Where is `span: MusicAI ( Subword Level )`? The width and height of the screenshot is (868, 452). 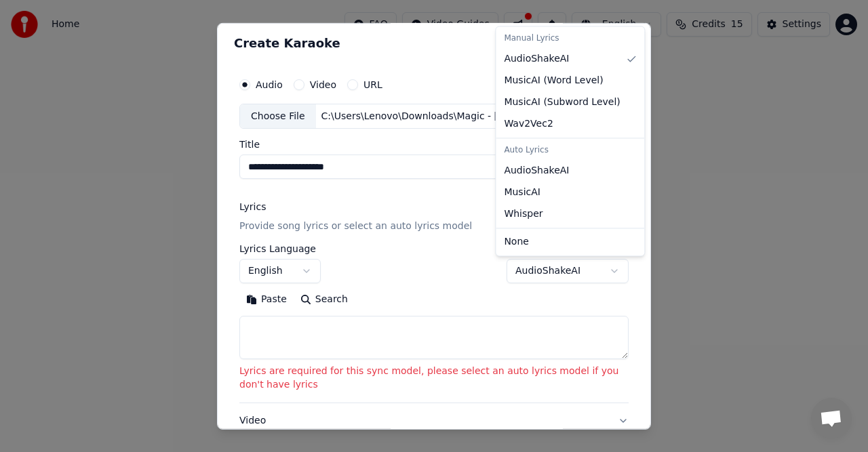 span: MusicAI ( Subword Level ) is located at coordinates (561, 102).